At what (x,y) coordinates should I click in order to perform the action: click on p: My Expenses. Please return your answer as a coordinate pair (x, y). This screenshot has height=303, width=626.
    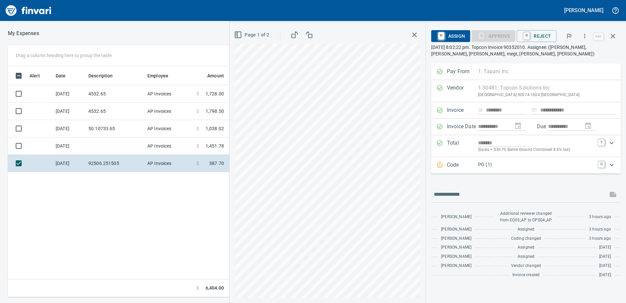
    Looking at the image, I should click on (23, 33).